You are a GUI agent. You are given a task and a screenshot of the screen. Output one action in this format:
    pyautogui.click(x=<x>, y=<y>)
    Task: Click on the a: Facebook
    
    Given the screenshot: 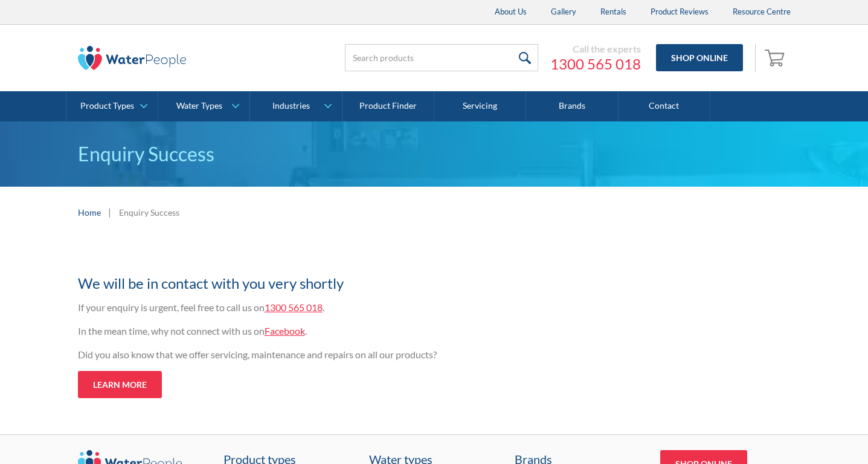 What is the action you would take?
    pyautogui.click(x=285, y=330)
    